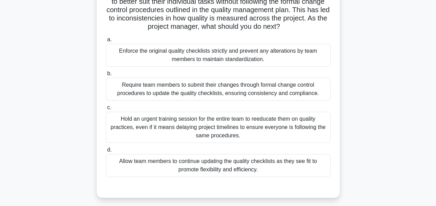  Describe the element at coordinates (109, 107) in the screenshot. I see `span: c.` at that location.